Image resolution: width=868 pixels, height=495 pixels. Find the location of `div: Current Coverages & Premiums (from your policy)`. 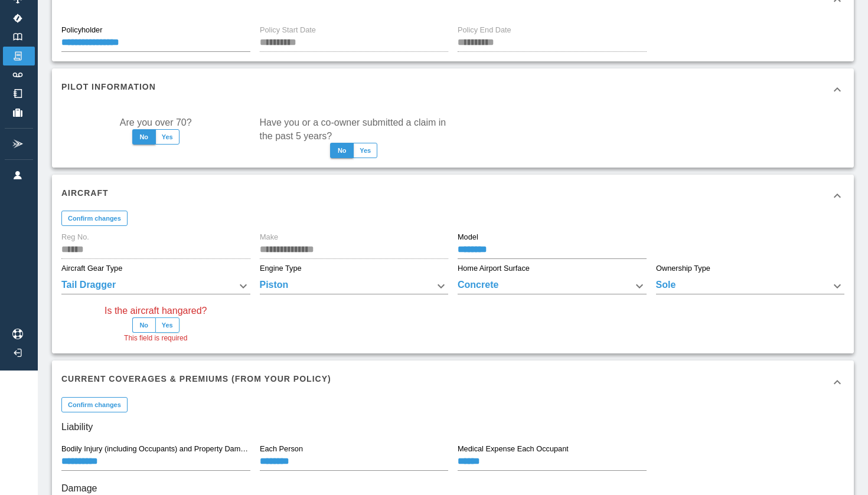

div: Current Coverages & Premiums (from your policy) is located at coordinates (453, 382).